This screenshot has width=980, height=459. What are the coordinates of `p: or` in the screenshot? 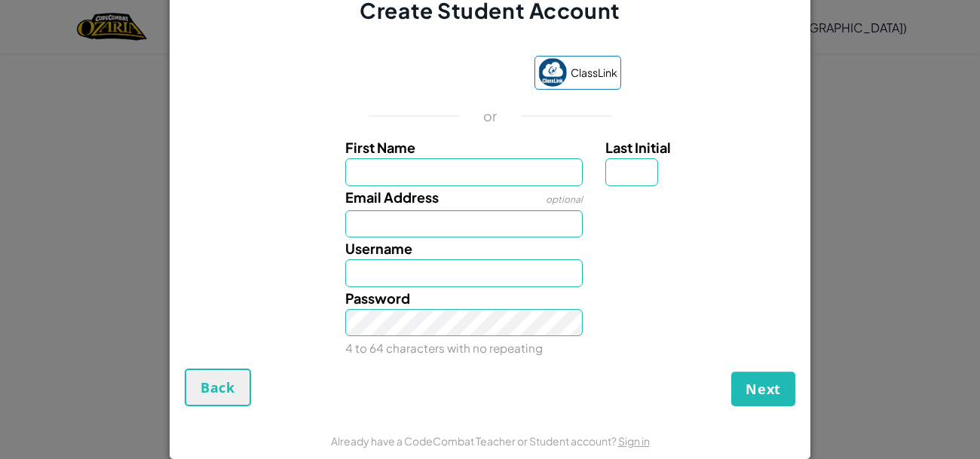 It's located at (490, 116).